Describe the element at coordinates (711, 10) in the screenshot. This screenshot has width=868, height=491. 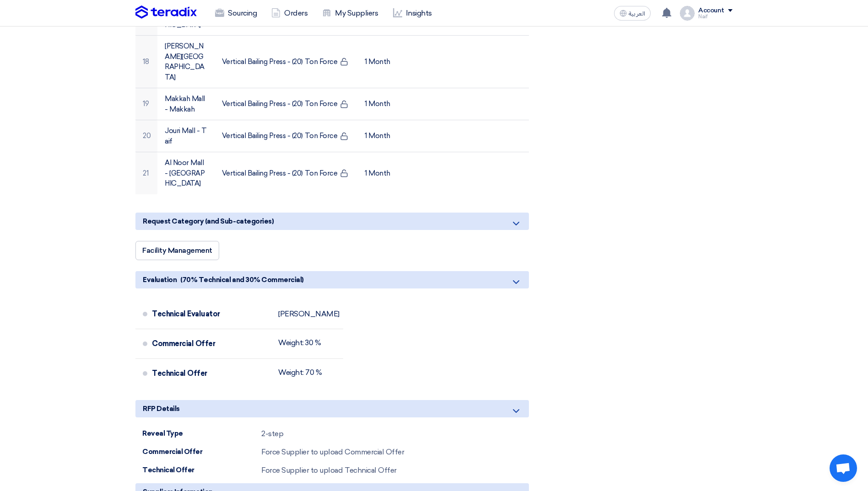
I see `div: Account` at that location.